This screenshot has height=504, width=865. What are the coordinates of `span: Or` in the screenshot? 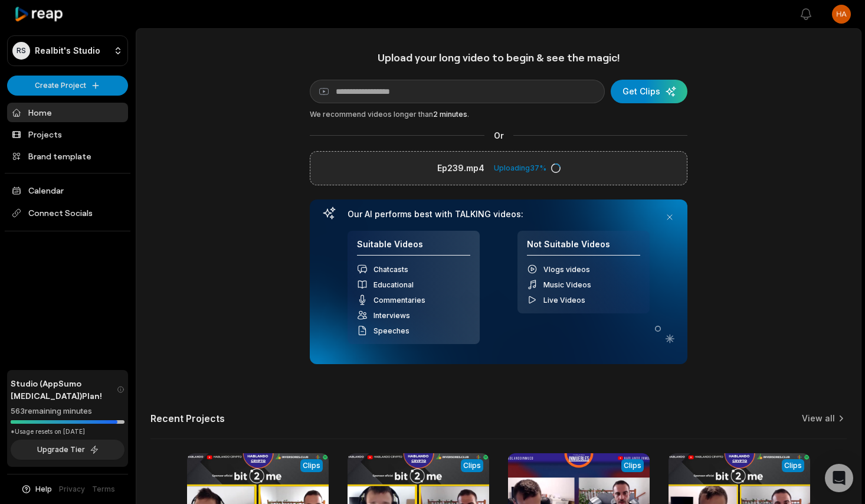 It's located at (499, 135).